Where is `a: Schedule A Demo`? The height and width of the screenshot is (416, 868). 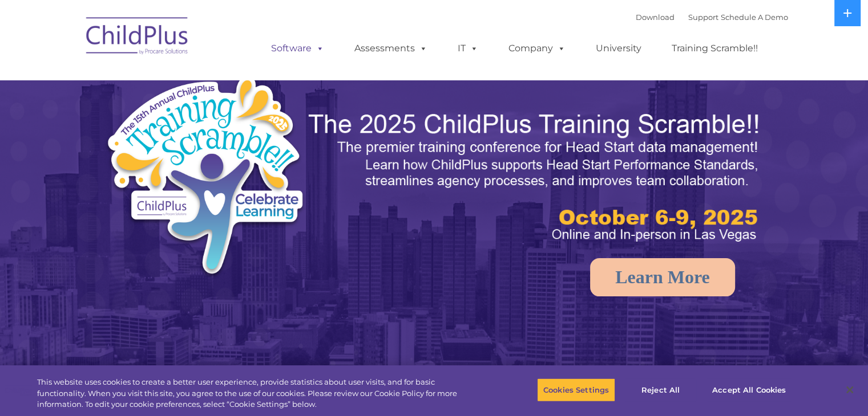
a: Schedule A Demo is located at coordinates (754, 17).